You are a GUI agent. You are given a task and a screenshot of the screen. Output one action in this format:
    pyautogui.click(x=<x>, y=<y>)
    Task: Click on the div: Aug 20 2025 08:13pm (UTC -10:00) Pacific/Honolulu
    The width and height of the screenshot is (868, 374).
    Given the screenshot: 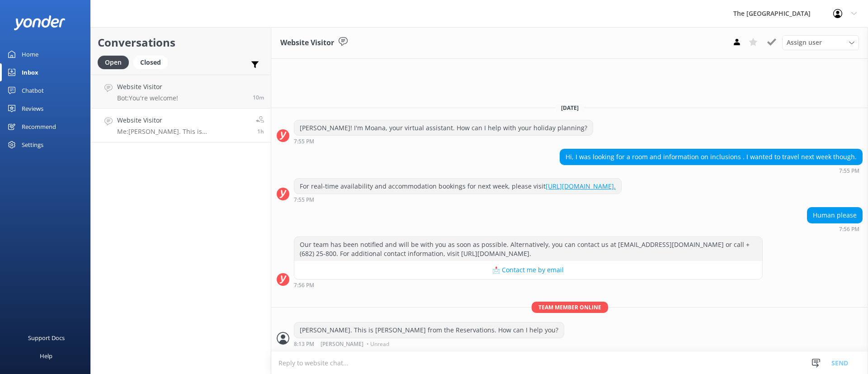 What is the action you would take?
    pyautogui.click(x=429, y=344)
    